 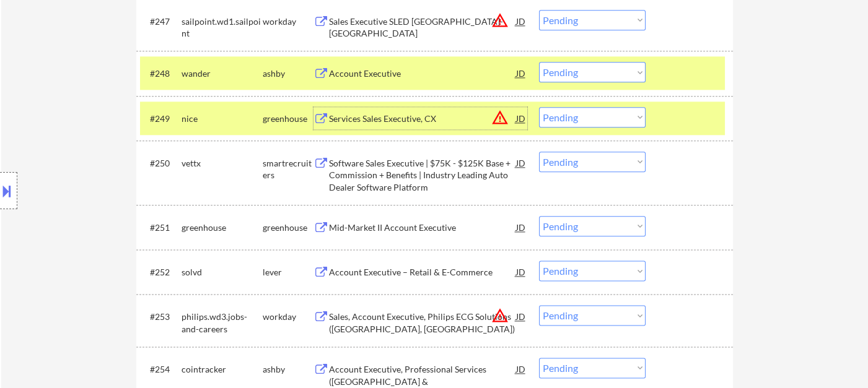 I want to click on div: lever, so click(x=288, y=273).